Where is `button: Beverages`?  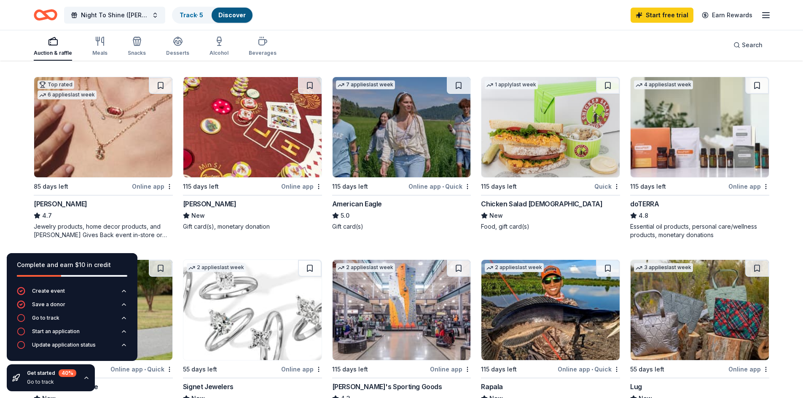 button: Beverages is located at coordinates (263, 47).